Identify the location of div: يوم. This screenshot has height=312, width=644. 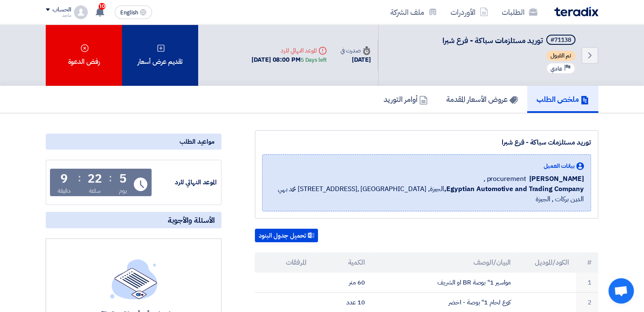
(123, 191).